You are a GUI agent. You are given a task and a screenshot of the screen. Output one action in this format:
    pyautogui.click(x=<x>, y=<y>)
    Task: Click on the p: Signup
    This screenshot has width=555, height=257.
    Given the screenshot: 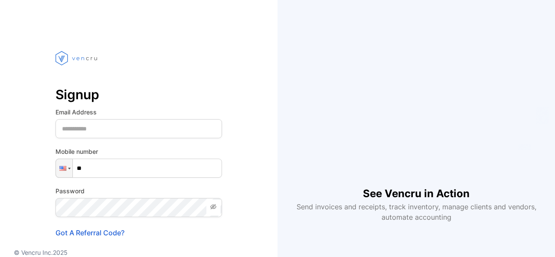 What is the action you would take?
    pyautogui.click(x=139, y=95)
    